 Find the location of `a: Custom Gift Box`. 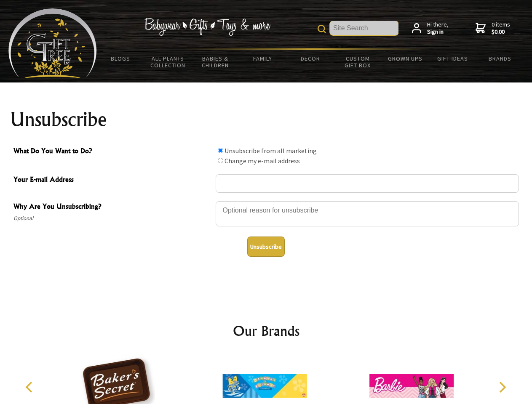

a: Custom Gift Box is located at coordinates (358, 62).